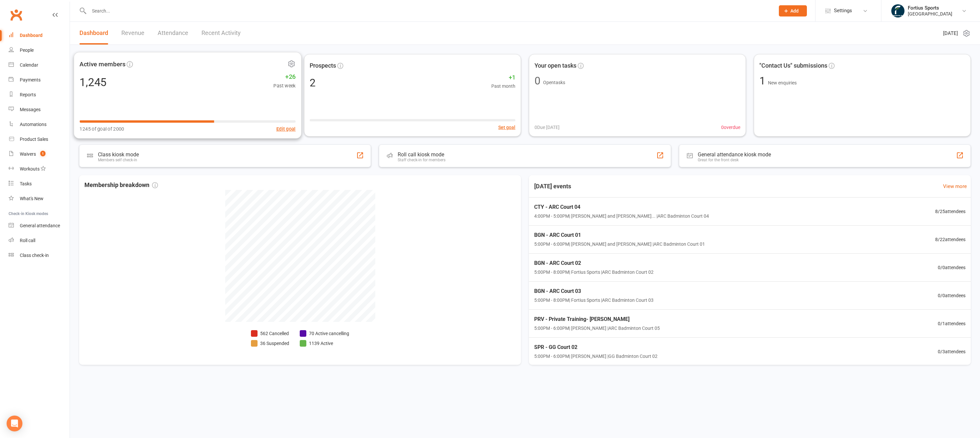  Describe the element at coordinates (101, 129) in the screenshot. I see `span: 1245 of goal of 2000` at that location.